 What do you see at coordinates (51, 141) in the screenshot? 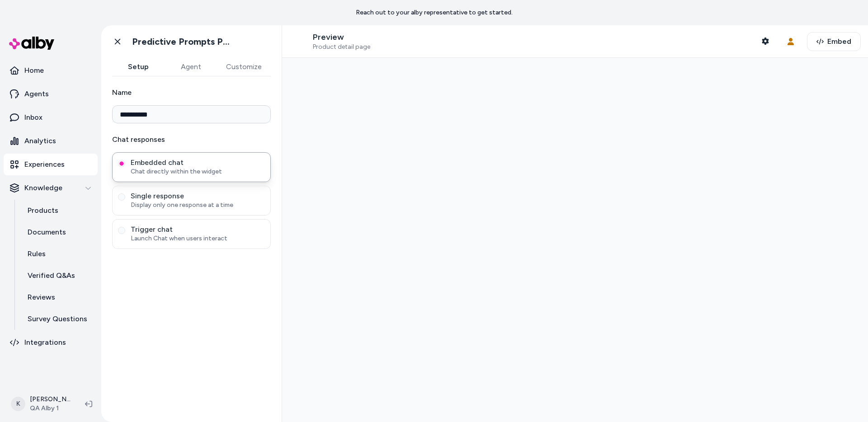
I see `a: Analytics` at bounding box center [51, 141].